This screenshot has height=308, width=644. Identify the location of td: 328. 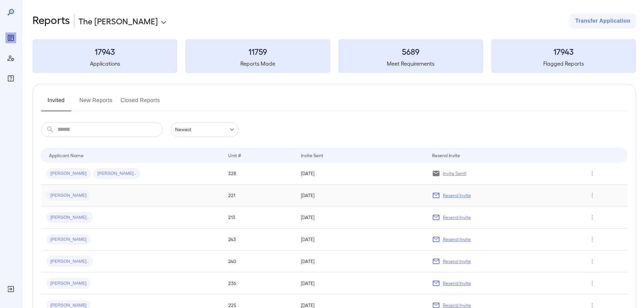
(259, 173).